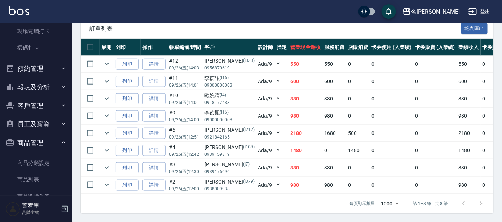  What do you see at coordinates (185, 116) in the screenshot?
I see `td: #9` at bounding box center [185, 116].